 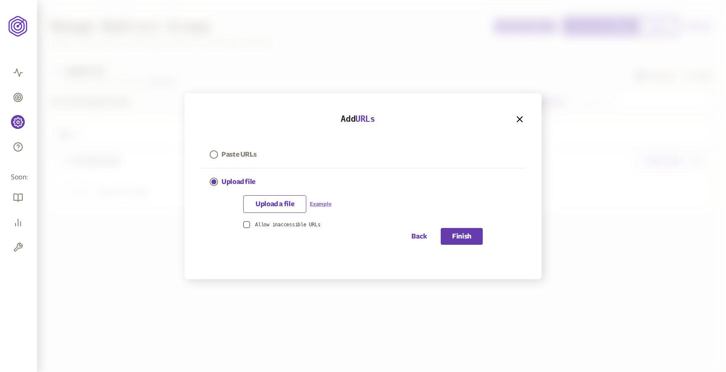 I want to click on button: Back, so click(x=419, y=237).